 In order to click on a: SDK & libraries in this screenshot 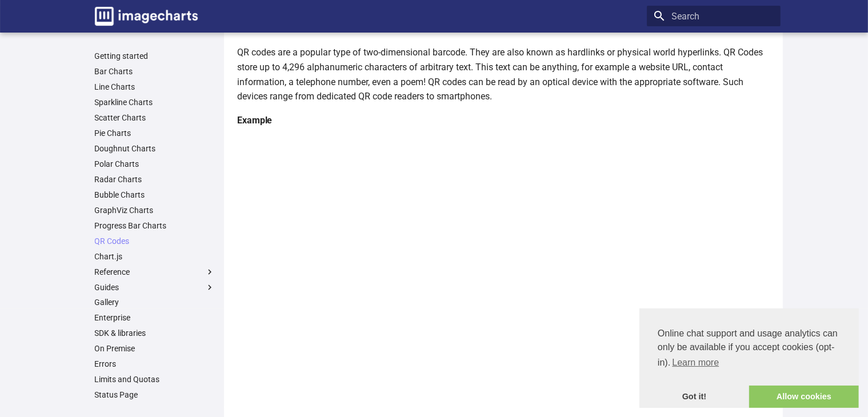, I will do `click(155, 333)`.